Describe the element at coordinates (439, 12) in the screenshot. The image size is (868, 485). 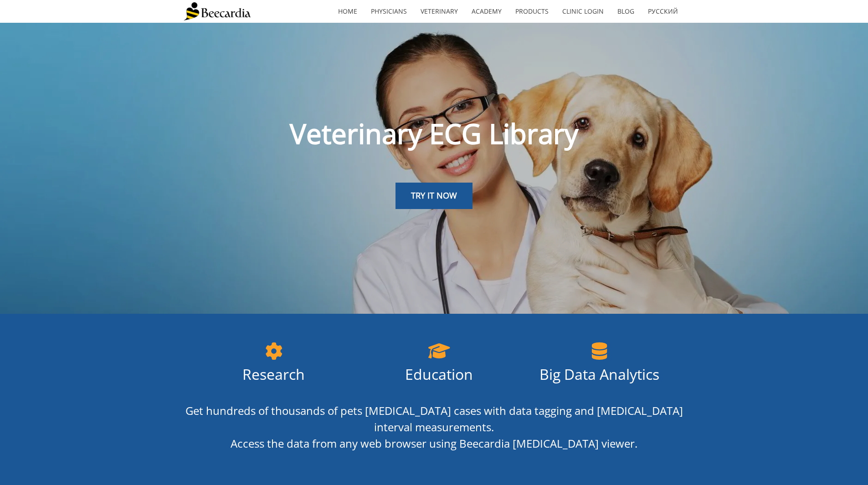
I see `a: Veterinary` at that location.